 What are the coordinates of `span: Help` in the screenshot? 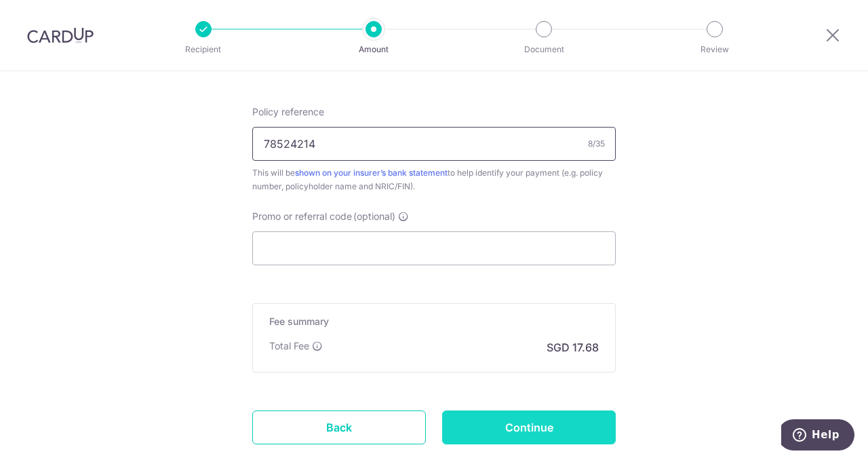 It's located at (44, 16).